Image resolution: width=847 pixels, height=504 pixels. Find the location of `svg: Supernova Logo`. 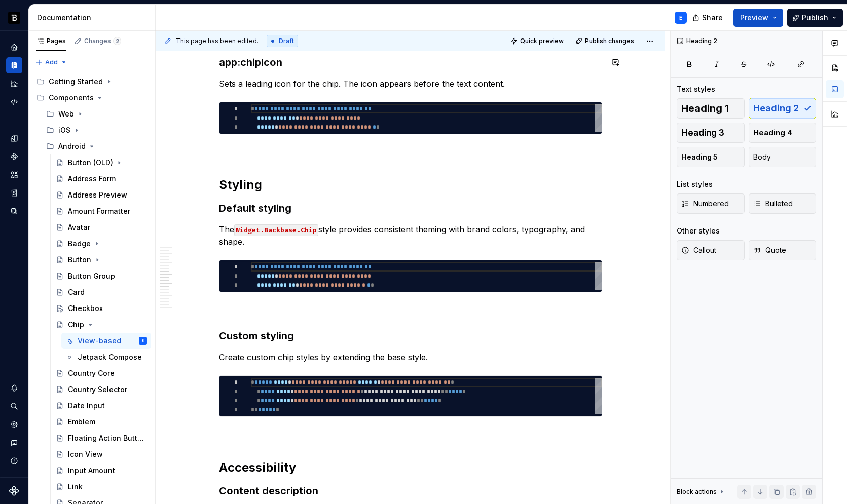

svg: Supernova Logo is located at coordinates (14, 491).